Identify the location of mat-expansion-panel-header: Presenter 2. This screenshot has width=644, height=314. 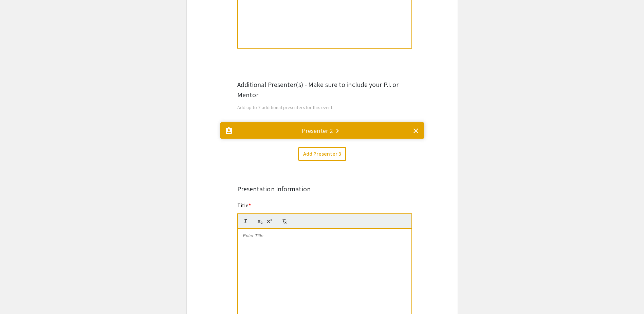
(322, 130).